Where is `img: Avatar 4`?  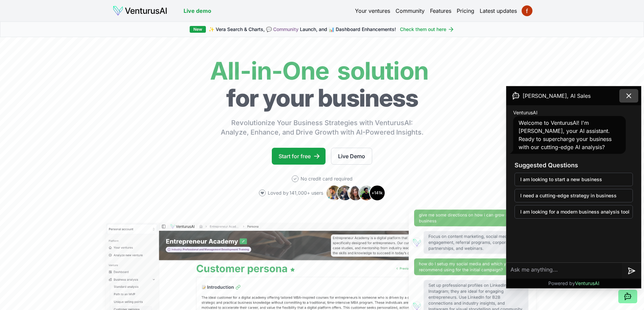 img: Avatar 4 is located at coordinates (366, 193).